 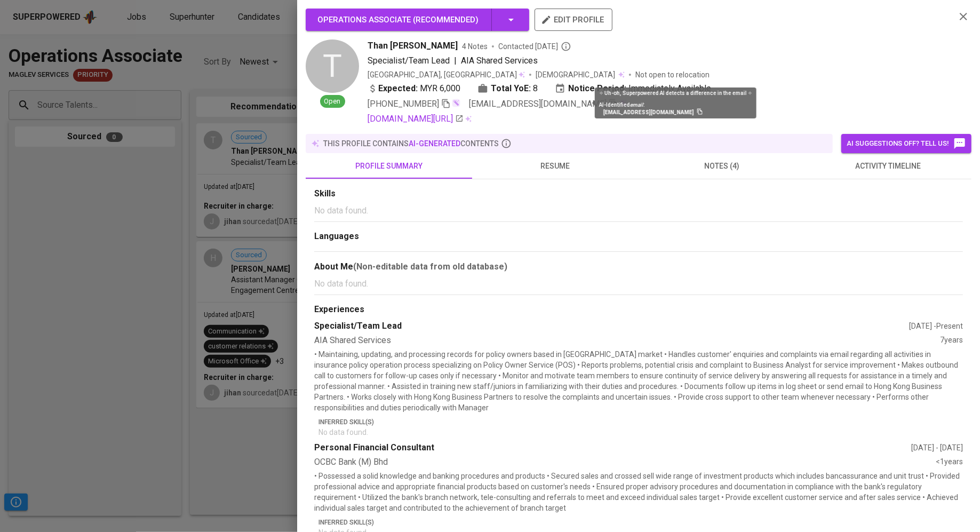 What do you see at coordinates (951, 341) in the screenshot?
I see `div: 7 years` at bounding box center [951, 341].